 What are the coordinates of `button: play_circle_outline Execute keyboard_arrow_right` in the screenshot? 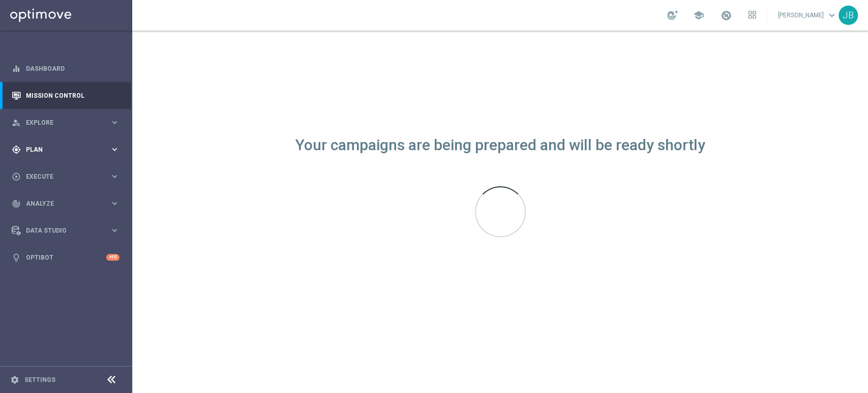 It's located at (66, 177).